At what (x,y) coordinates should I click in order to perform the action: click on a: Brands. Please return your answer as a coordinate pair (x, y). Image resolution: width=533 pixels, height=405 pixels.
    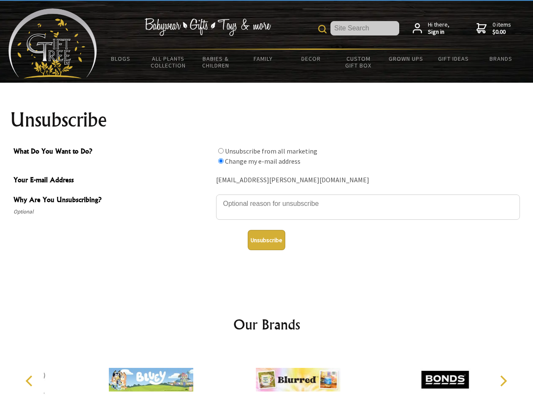
    Looking at the image, I should click on (501, 59).